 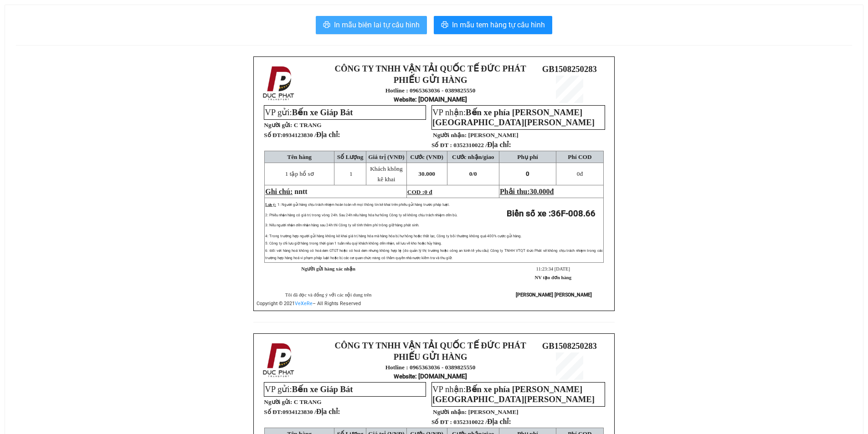 I want to click on span: 3: Nếu người nhận đến nhận hàng sau 24h thì Công ty sẽ tính thêm phí trông giữ hàng phát sinh., so click(x=342, y=225).